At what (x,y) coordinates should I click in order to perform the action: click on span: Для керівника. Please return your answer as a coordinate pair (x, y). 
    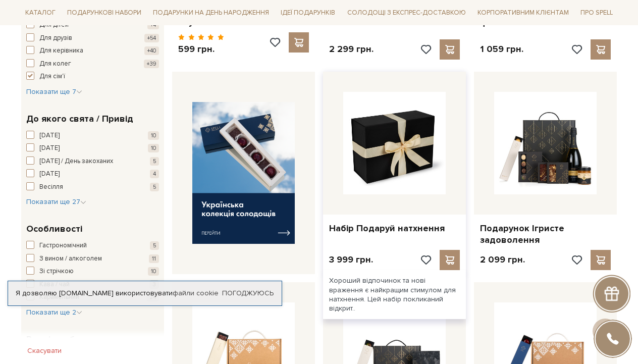
    Looking at the image, I should click on (61, 51).